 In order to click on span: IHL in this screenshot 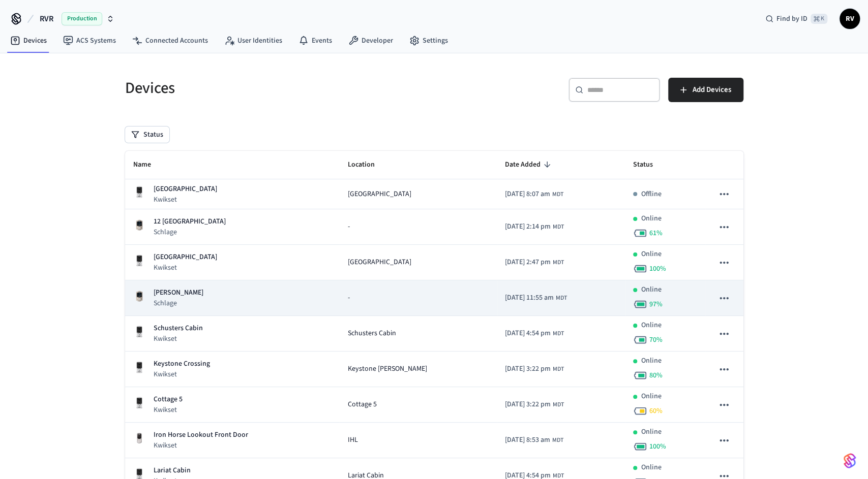, I will do `click(352, 440)`.